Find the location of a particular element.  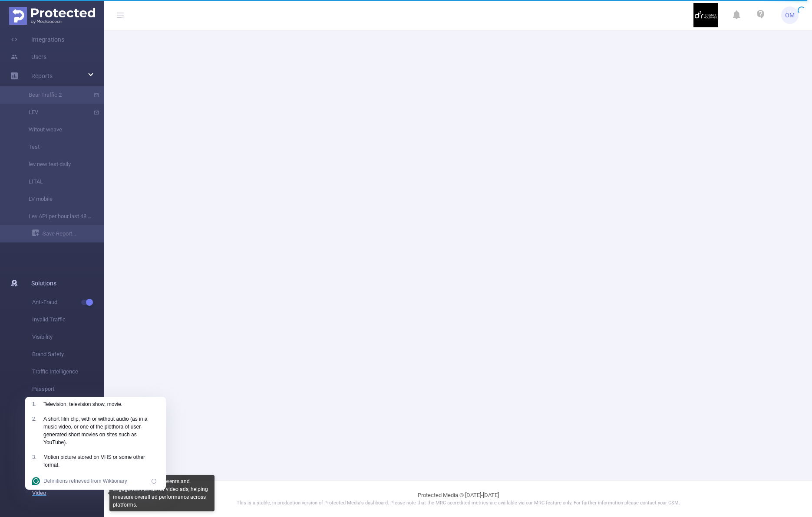

span: Traffic Intelligence is located at coordinates (68, 372).